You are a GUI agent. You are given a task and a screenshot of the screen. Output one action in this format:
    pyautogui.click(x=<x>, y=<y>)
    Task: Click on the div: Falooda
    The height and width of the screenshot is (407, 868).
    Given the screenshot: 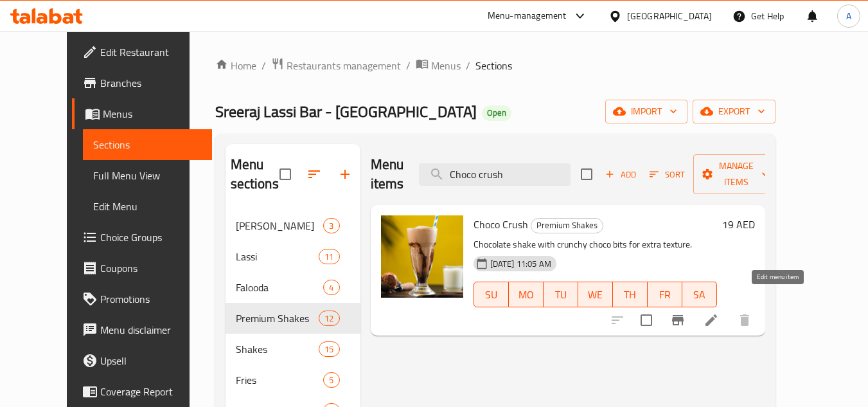 What is the action you would take?
    pyautogui.click(x=280, y=287)
    